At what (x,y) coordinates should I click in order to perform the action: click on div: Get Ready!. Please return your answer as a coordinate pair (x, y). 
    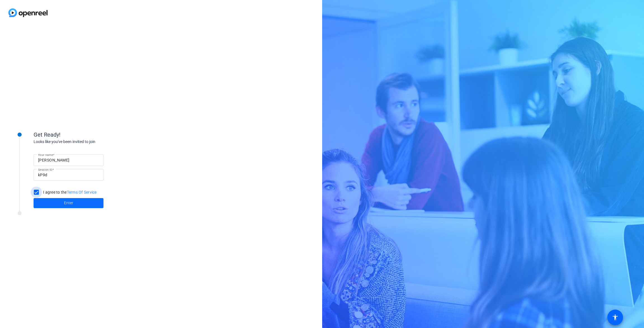
    Looking at the image, I should click on (90, 135).